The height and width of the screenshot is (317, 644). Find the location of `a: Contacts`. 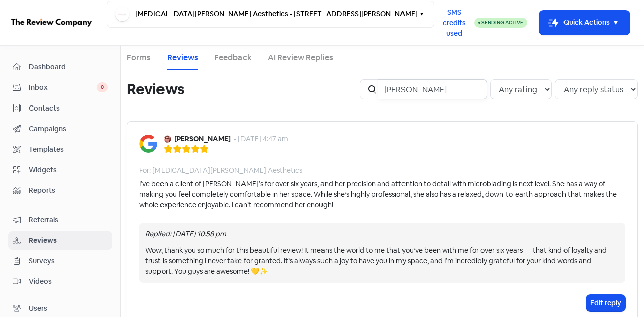

a: Contacts is located at coordinates (60, 108).